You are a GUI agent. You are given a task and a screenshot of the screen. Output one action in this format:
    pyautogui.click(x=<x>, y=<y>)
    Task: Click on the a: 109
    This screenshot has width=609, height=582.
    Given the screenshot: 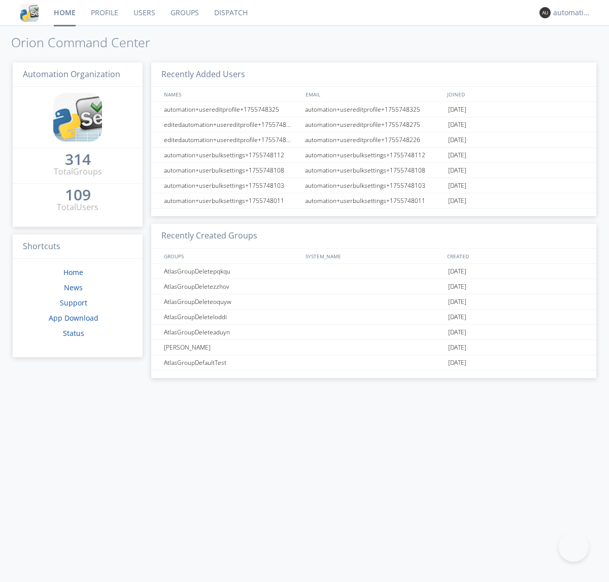 What is the action you would take?
    pyautogui.click(x=78, y=195)
    